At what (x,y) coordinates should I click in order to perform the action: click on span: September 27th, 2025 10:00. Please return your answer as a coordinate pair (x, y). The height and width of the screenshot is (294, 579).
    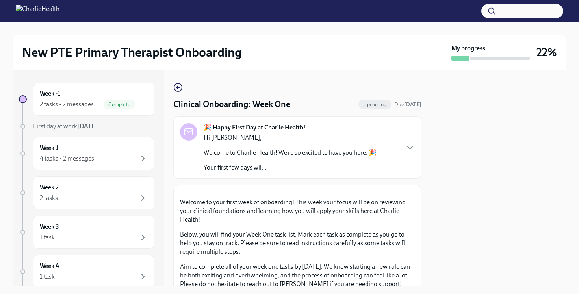
    Looking at the image, I should click on (408, 104).